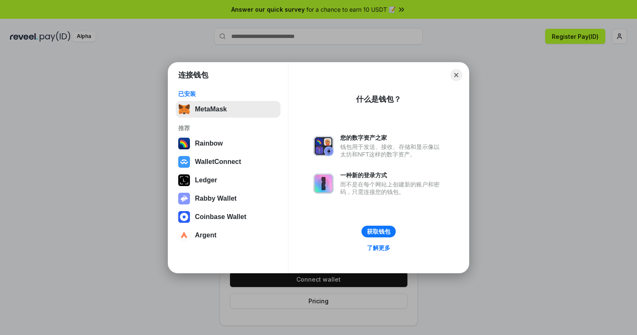  What do you see at coordinates (220, 217) in the screenshot?
I see `div: Coinbase Wallet` at bounding box center [220, 217].